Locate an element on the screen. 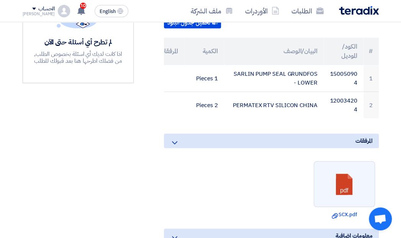  th: الكمية is located at coordinates (204, 51).